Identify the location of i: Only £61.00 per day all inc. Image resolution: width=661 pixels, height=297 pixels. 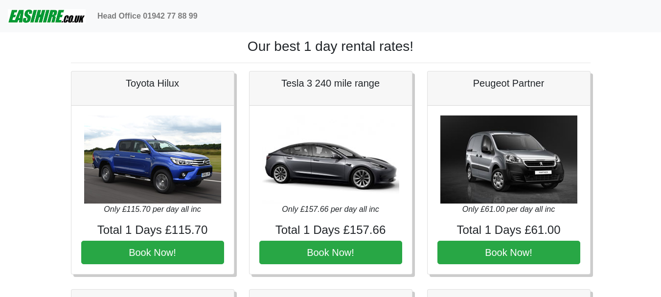
(508, 209).